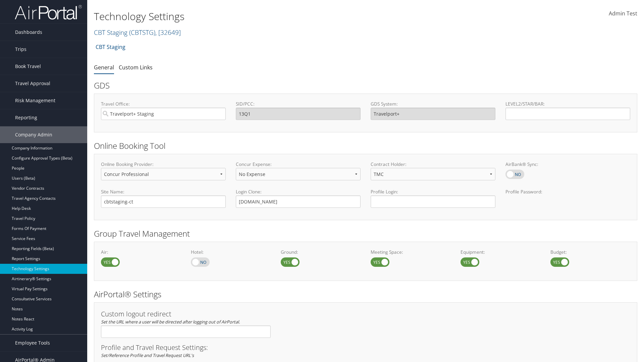 This screenshot has width=644, height=362. I want to click on input: Profile Login:, so click(433, 201).